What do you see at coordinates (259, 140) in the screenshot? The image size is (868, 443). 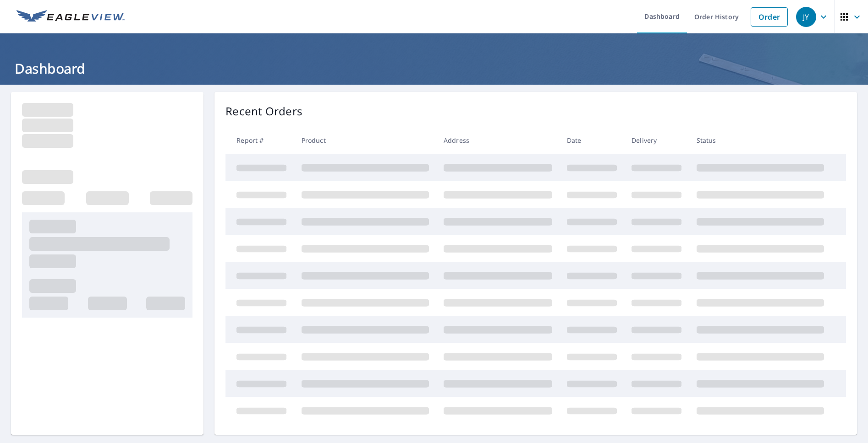 I see `th: Report #` at bounding box center [259, 140].